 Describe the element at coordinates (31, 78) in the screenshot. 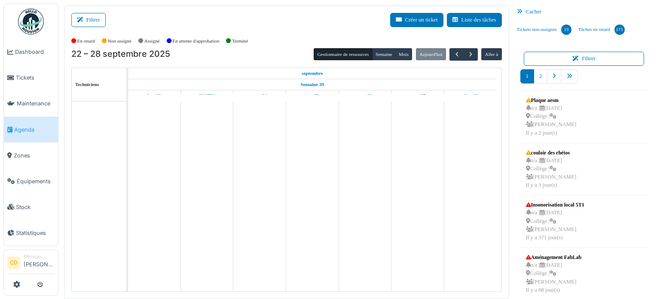

I see `a: Tickets` at that location.